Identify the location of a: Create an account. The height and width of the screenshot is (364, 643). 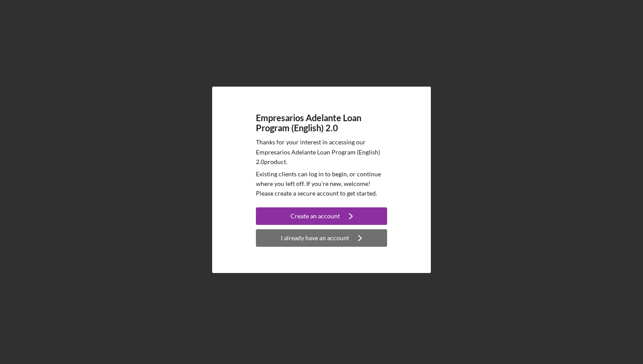
(322, 217).